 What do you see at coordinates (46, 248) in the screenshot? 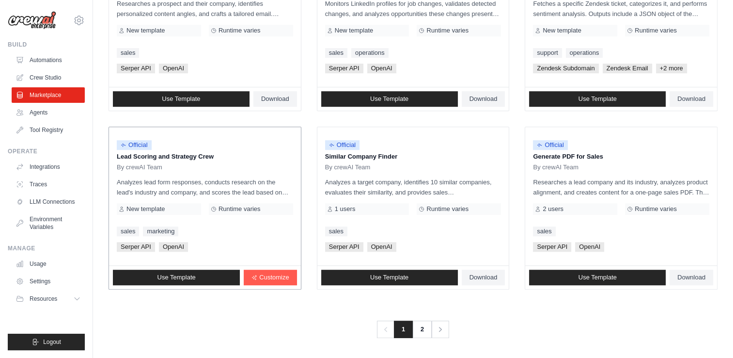
I see `div: Manage` at bounding box center [46, 248].